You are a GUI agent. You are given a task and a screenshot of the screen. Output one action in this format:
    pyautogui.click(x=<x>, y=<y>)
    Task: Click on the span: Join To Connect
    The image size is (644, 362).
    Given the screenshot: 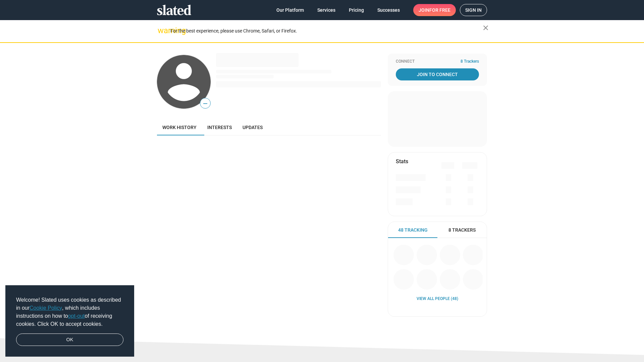 What is the action you would take?
    pyautogui.click(x=437, y=74)
    